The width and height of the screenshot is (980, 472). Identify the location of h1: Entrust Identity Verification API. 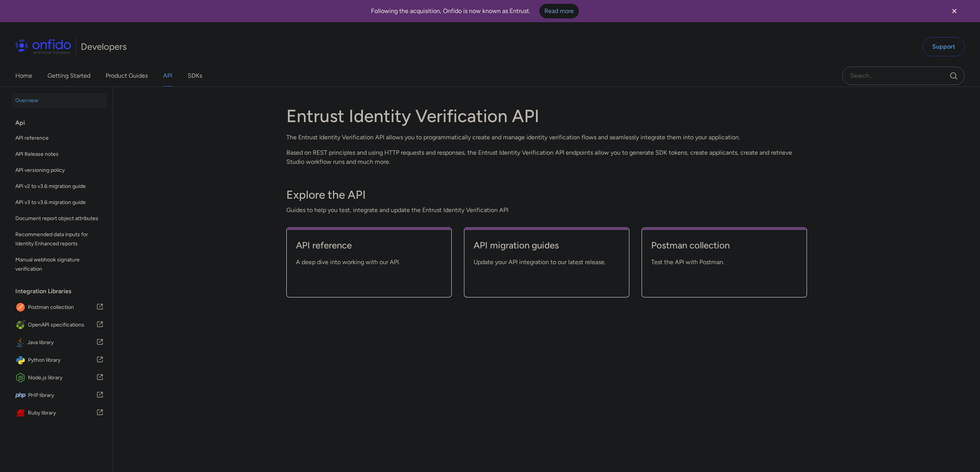
(546, 116).